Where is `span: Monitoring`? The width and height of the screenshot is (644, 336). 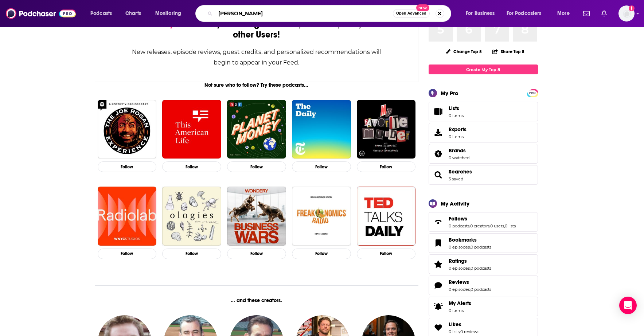
span: Monitoring is located at coordinates (168, 14).